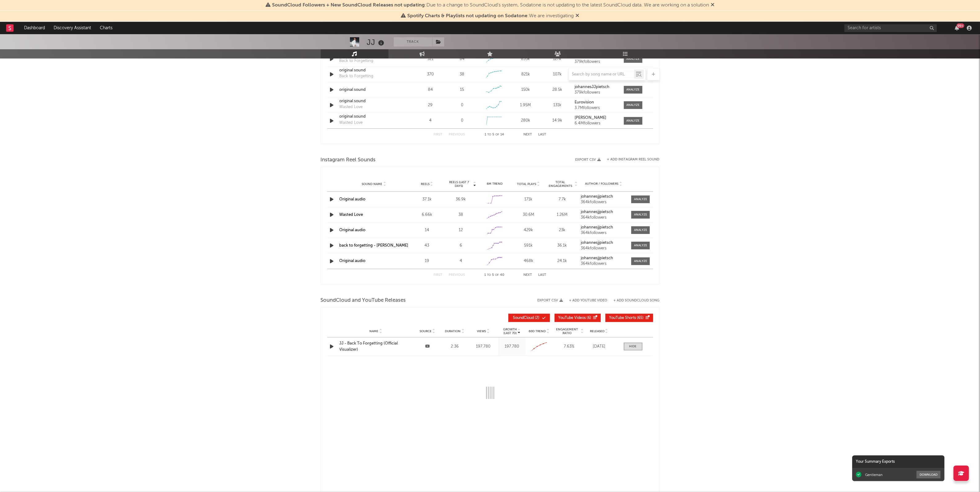 The height and width of the screenshot is (492, 980). What do you see at coordinates (543, 276) in the screenshot?
I see `button: Last` at bounding box center [543, 276].